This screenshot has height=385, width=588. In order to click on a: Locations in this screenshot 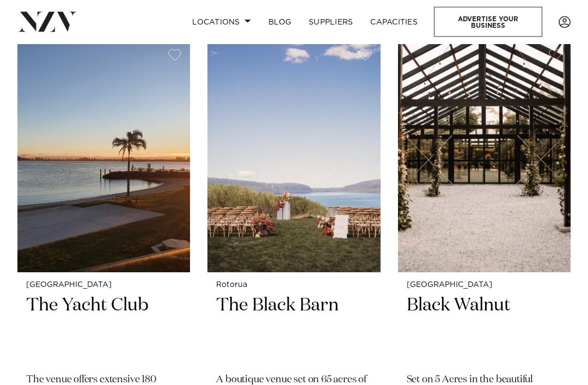, I will do `click(221, 22)`.